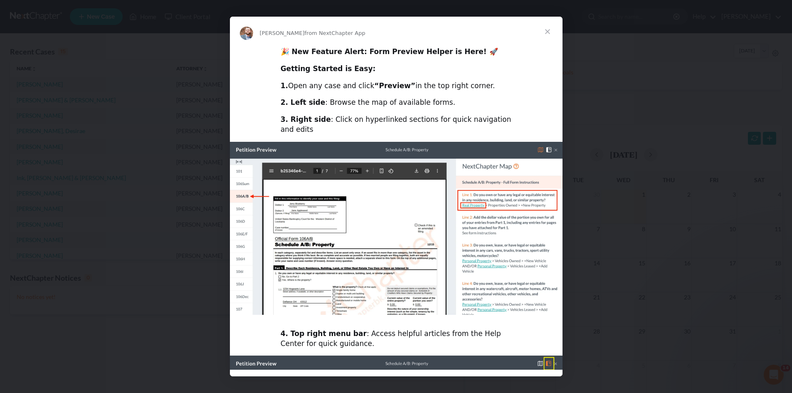  What do you see at coordinates (138, 276) in the screenshot?
I see `button: Help` at bounding box center [138, 276].